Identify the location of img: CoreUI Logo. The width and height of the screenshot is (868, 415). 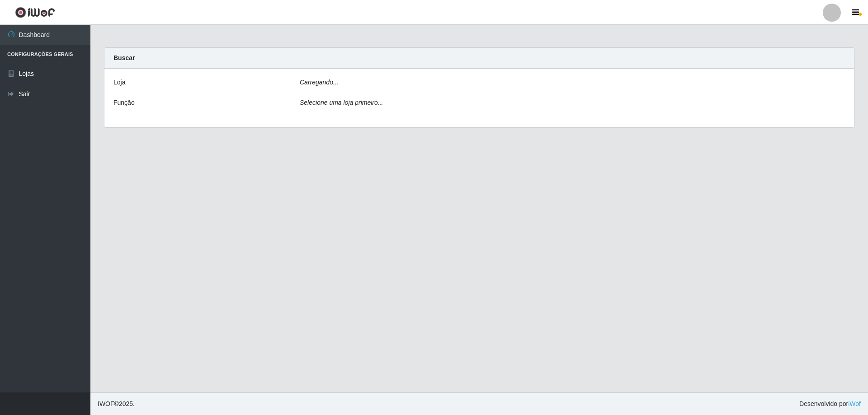
(35, 12).